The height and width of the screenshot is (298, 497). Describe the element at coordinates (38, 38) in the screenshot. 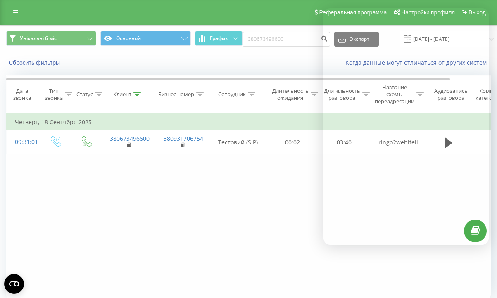

I see `span: Унікальні 6 міс` at that location.